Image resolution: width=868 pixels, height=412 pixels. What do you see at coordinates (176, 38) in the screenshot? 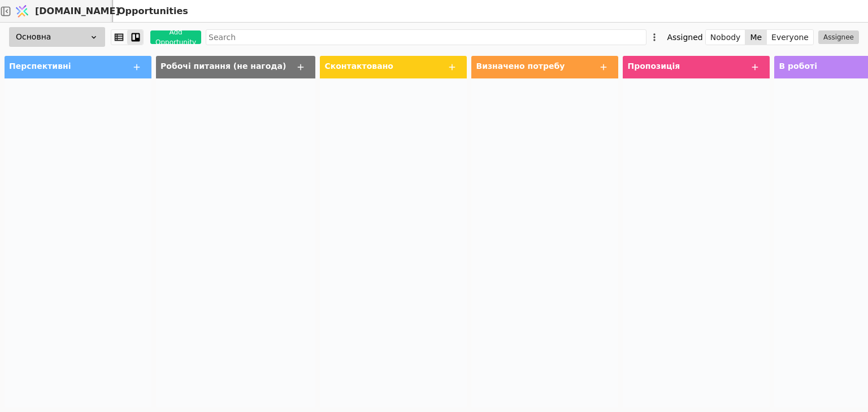
I see `button: Add Opportunity` at bounding box center [176, 38].